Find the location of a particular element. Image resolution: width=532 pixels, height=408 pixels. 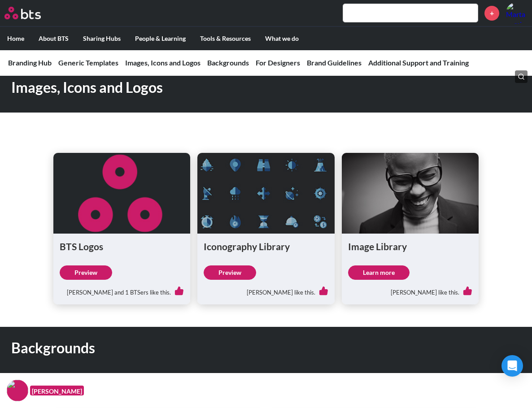

a: Additional Support and Training is located at coordinates (418, 62).